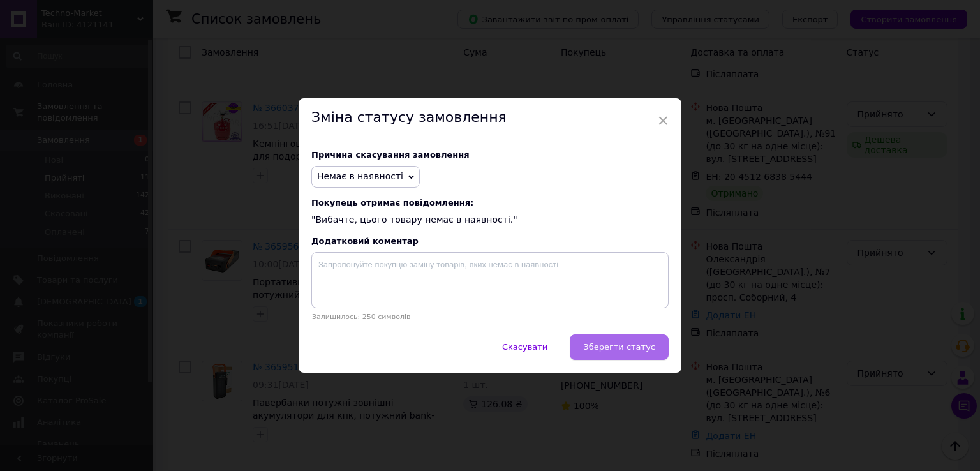 The width and height of the screenshot is (980, 471). Describe the element at coordinates (490, 202) in the screenshot. I see `span: Покупець отримає повідомлення:` at that location.